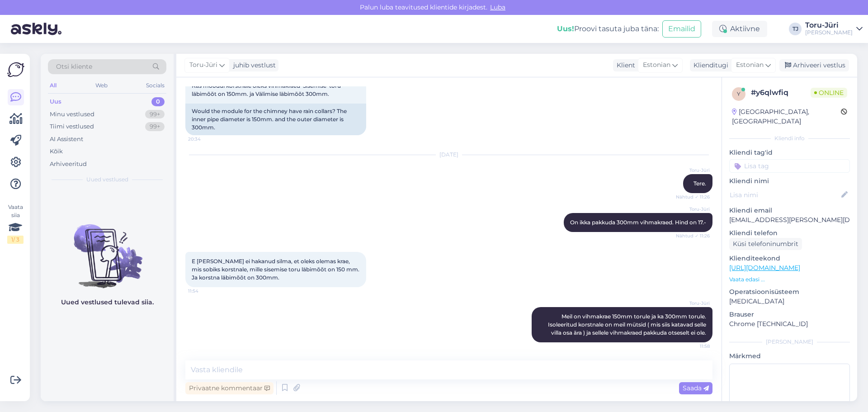  What do you see at coordinates (71, 115) in the screenshot?
I see `div: Minu vestlused` at bounding box center [71, 115].